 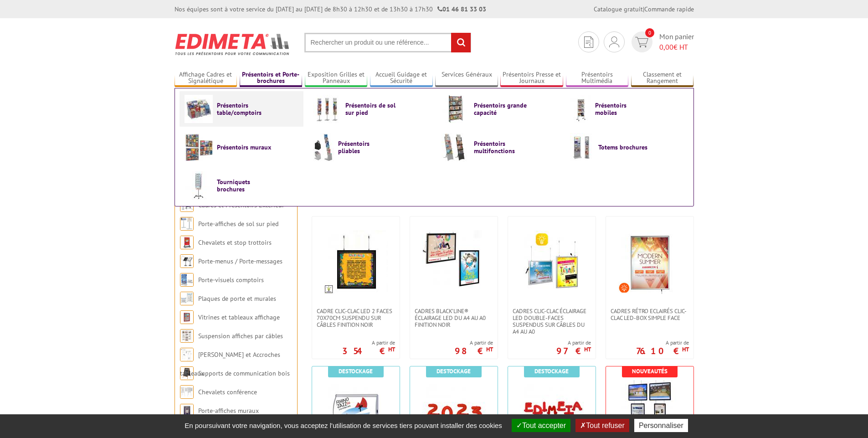 What do you see at coordinates (327, 109) in the screenshot?
I see `img: Présentoirs de sol sur pied` at bounding box center [327, 109].